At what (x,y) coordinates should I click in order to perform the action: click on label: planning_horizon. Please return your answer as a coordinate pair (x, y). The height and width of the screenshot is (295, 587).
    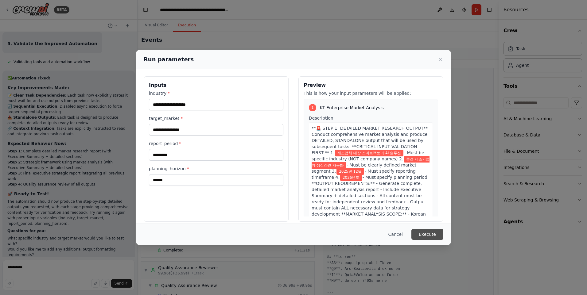
    Looking at the image, I should click on (216, 169).